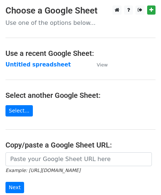  Describe the element at coordinates (98, 64) in the screenshot. I see `a: View` at that location.